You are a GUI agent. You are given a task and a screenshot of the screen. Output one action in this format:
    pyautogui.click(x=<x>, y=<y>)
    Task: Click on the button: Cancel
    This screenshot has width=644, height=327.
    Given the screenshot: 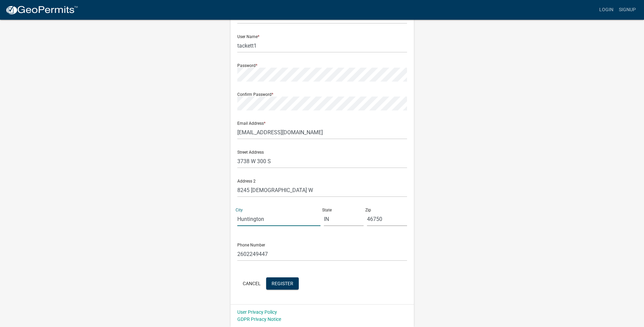 What is the action you would take?
    pyautogui.click(x=252, y=283)
    